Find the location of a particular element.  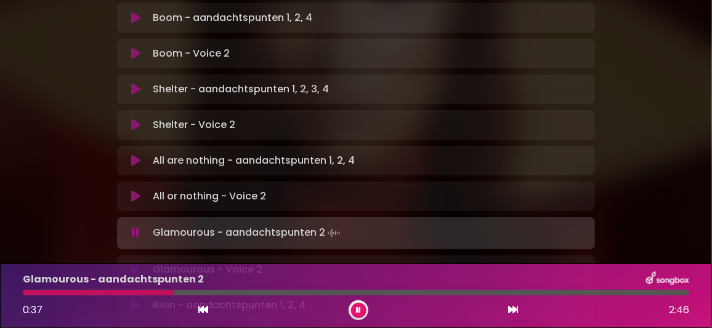

p: Shelter - Voice 2 is located at coordinates (194, 125).